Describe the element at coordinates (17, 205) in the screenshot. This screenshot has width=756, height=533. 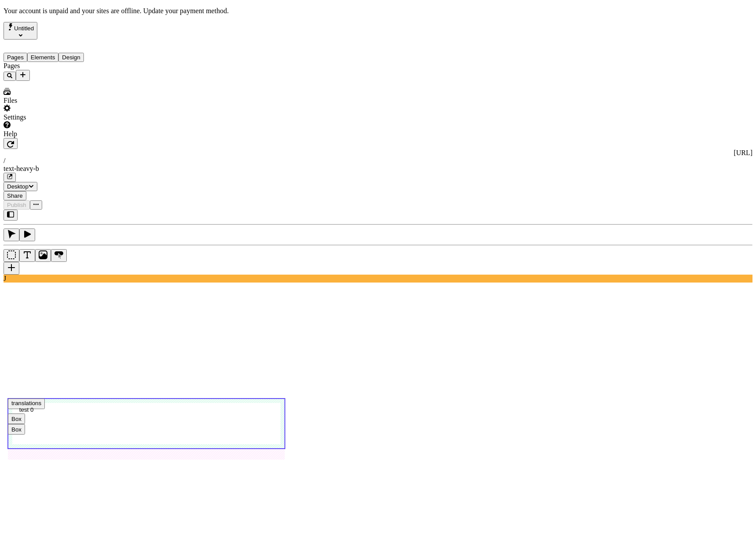
I see `button: Publish` at that location.